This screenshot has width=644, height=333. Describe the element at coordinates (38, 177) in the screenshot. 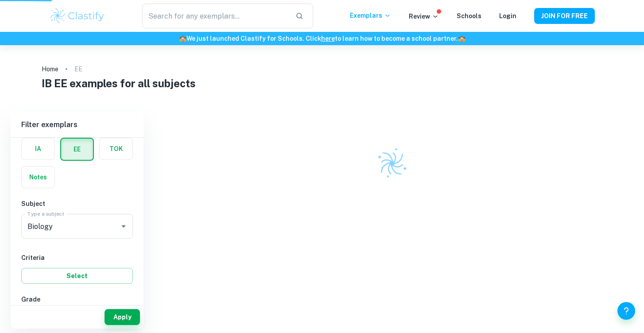

I see `button: Notes` at that location.